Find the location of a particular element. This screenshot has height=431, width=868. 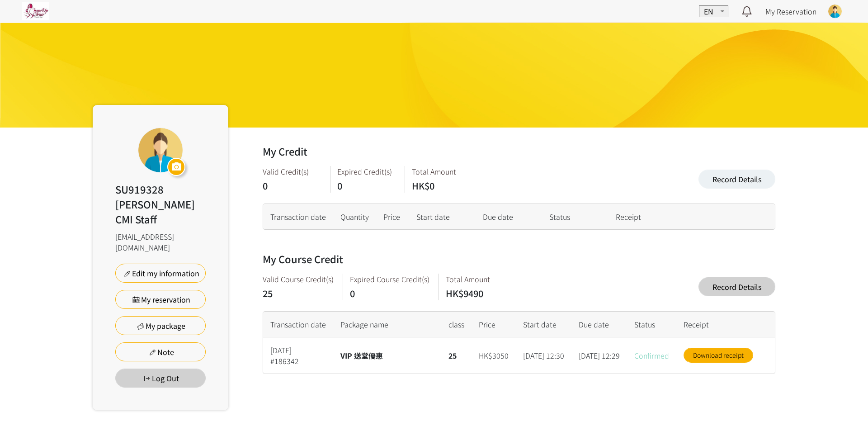

a: Edit my information is located at coordinates (161, 273).